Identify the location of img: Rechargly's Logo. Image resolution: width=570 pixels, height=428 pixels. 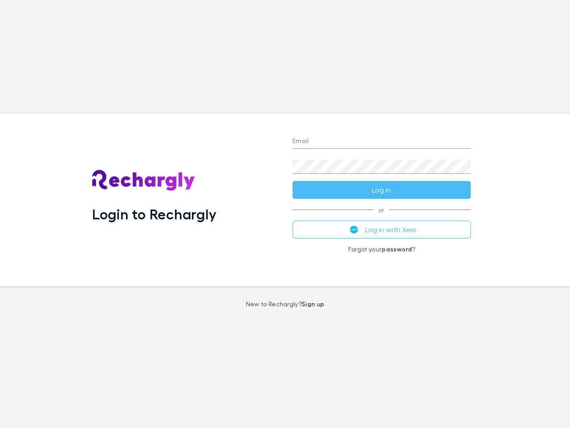
(144, 180).